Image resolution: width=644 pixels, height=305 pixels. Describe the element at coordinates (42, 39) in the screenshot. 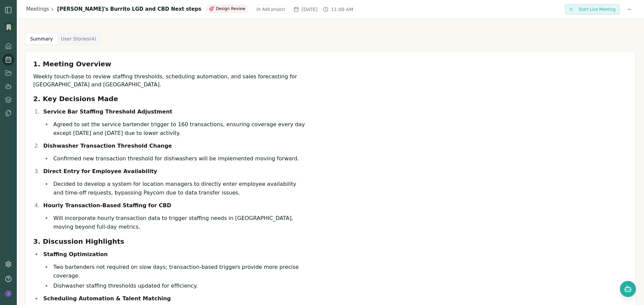

I see `button: Summary` at that location.